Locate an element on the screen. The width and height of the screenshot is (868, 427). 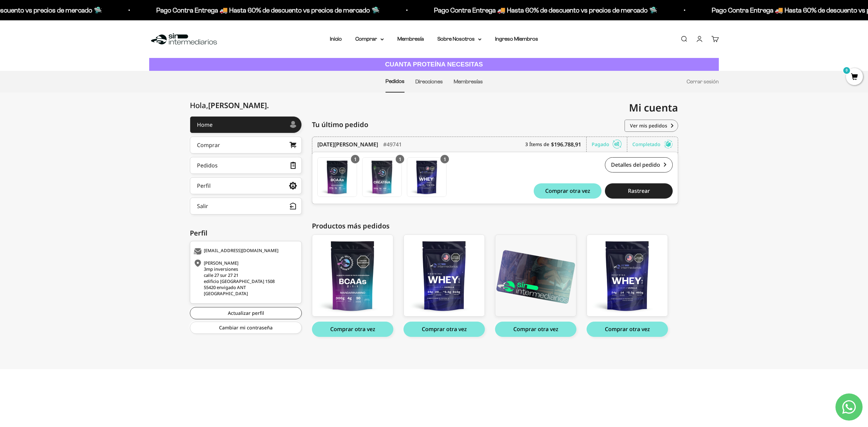
a: CUANTA PROTEÍNA NECESITAS is located at coordinates (434, 64).